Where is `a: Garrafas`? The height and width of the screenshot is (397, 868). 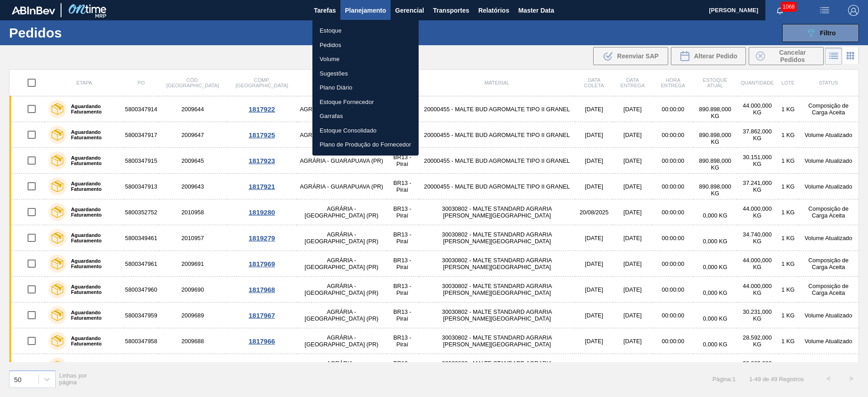 a: Garrafas is located at coordinates (365, 116).